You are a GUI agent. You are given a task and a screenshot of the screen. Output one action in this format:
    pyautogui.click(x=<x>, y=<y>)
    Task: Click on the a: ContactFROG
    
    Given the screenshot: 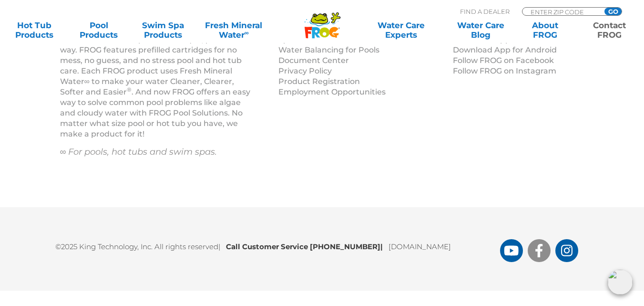 What is the action you would take?
    pyautogui.click(x=609, y=30)
    